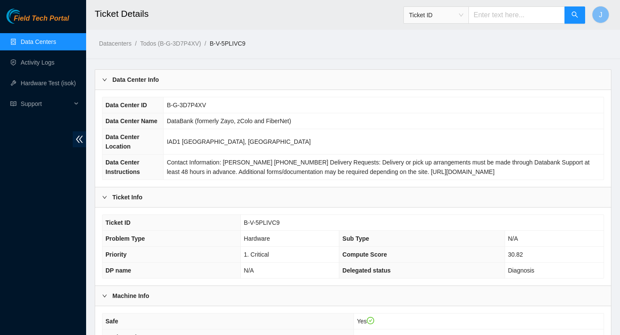 Image resolution: width=620 pixels, height=335 pixels. I want to click on b: Data Center Info, so click(136, 80).